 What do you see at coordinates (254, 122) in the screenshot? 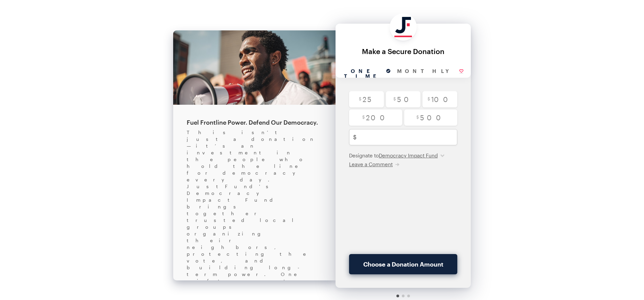
I see `div: Fuel Frontline Power. Defend Our Democracy.` at bounding box center [254, 122].